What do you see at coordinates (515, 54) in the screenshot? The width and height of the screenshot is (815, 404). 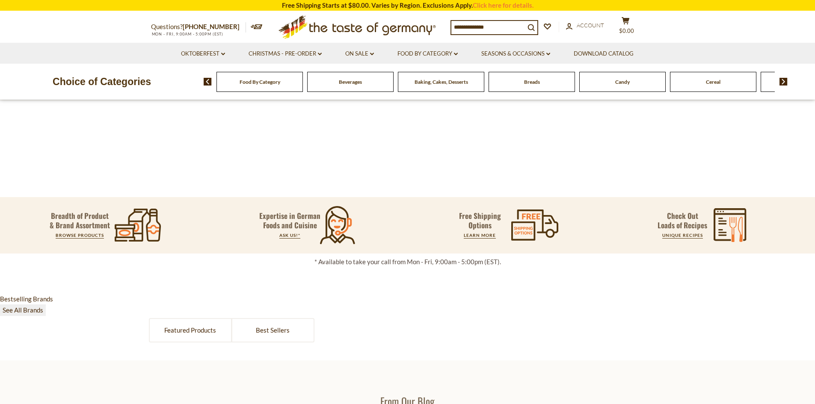 I see `a: Seasons & Occasions` at bounding box center [515, 54].